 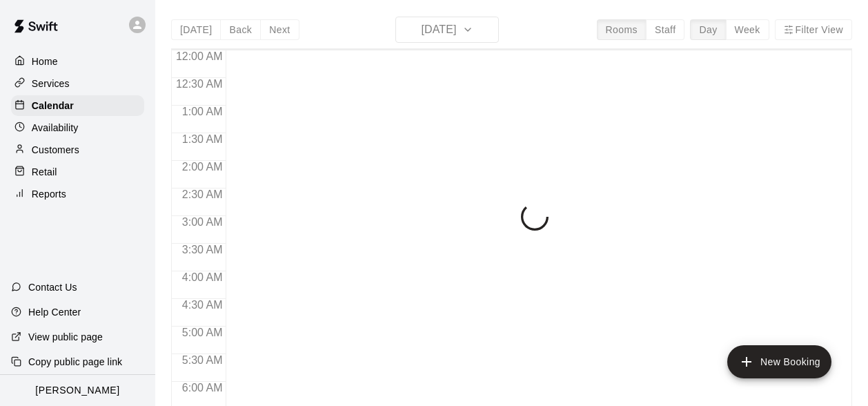 What do you see at coordinates (202, 277) in the screenshot?
I see `span: 4:00 AM` at bounding box center [202, 277].